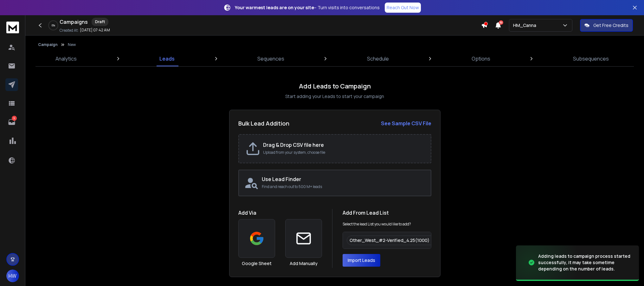 This screenshot has width=644, height=286. I want to click on a: Schedule, so click(378, 59).